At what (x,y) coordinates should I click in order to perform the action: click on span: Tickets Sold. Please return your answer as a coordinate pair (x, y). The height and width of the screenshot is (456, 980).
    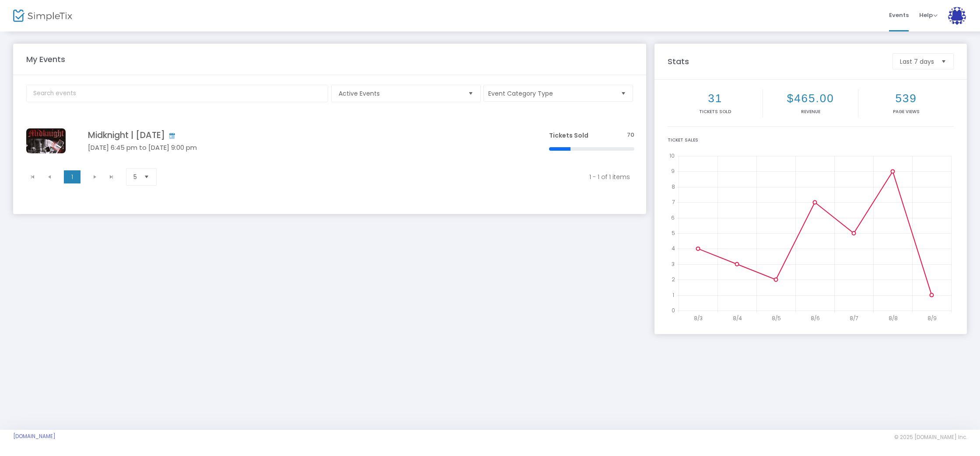
    Looking at the image, I should click on (569, 136).